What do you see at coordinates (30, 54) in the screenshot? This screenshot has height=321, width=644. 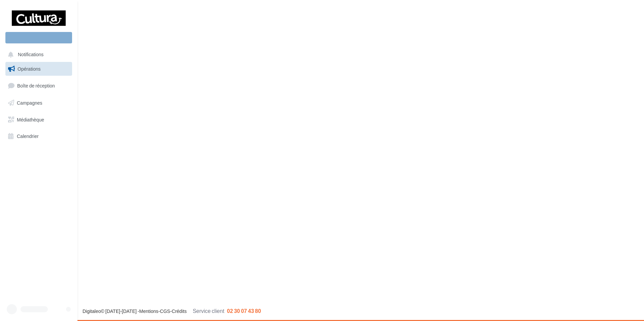 I see `span: Notifications` at bounding box center [30, 54].